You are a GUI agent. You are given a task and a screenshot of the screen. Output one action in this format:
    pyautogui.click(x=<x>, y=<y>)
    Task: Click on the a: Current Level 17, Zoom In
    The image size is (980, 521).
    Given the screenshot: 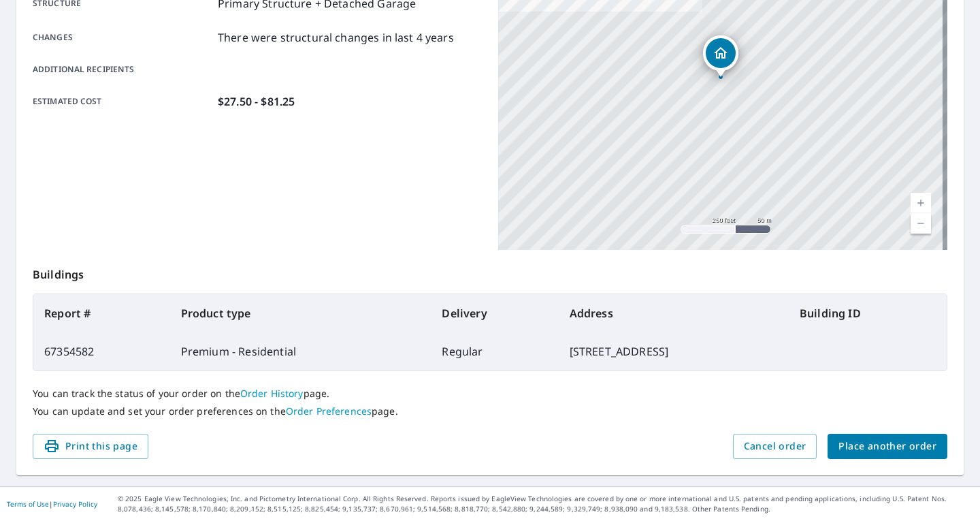 What is the action you would take?
    pyautogui.click(x=921, y=203)
    